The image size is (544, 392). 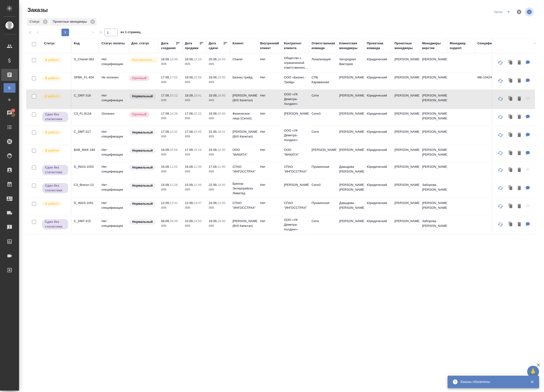 What do you see at coordinates (238, 43) in the screenshot?
I see `div: Клиент` at bounding box center [238, 43].